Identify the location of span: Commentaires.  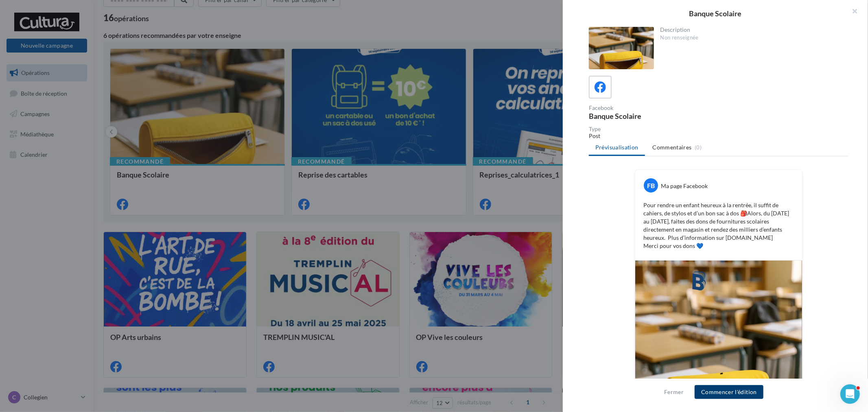
(672, 147).